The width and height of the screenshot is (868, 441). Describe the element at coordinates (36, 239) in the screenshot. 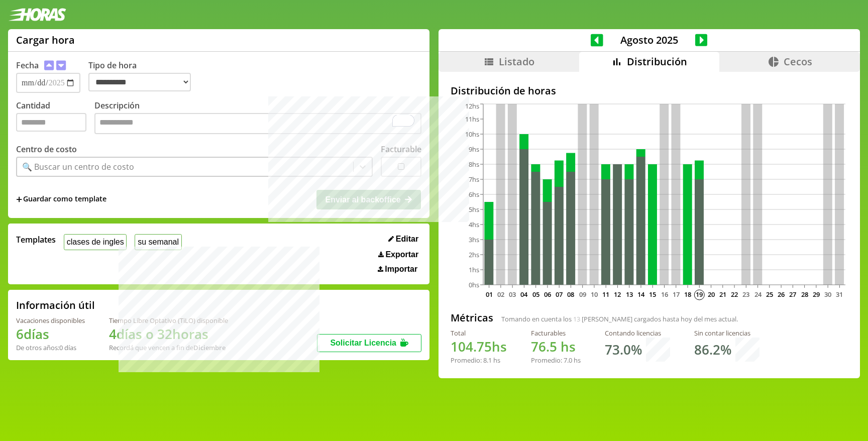

I see `span: Templates` at that location.